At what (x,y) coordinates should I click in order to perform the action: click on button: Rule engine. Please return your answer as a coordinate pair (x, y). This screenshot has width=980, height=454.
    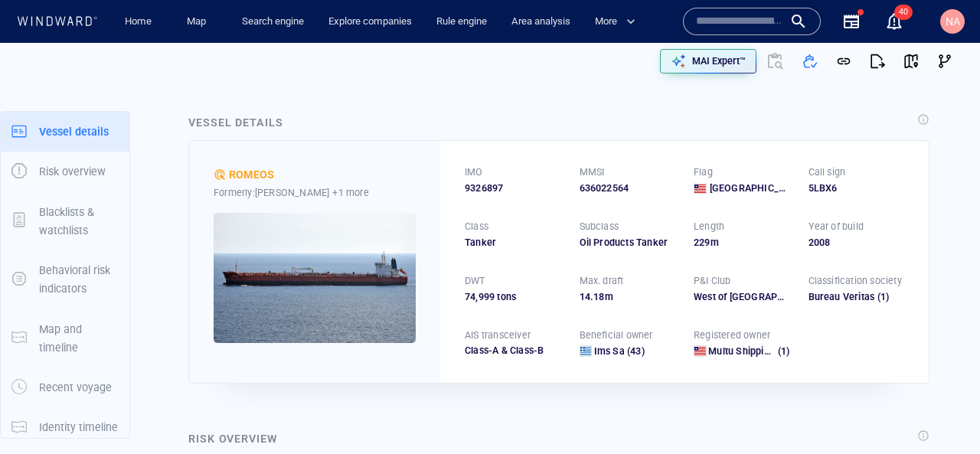
    Looking at the image, I should click on (461, 22).